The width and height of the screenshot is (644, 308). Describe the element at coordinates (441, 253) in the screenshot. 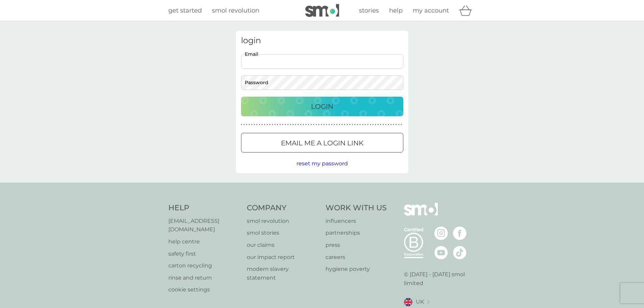

I see `img: visit the smol Youtube page` at that location.